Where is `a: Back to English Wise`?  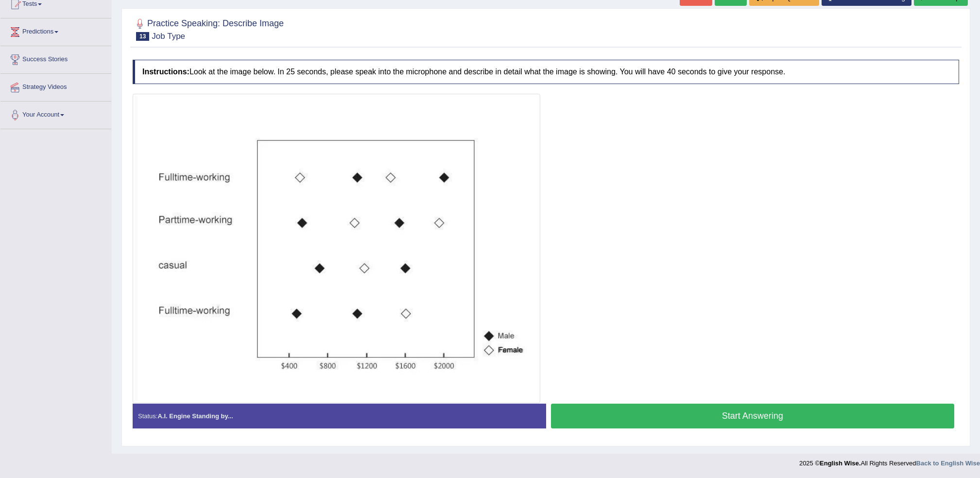 a: Back to English Wise is located at coordinates (948, 463).